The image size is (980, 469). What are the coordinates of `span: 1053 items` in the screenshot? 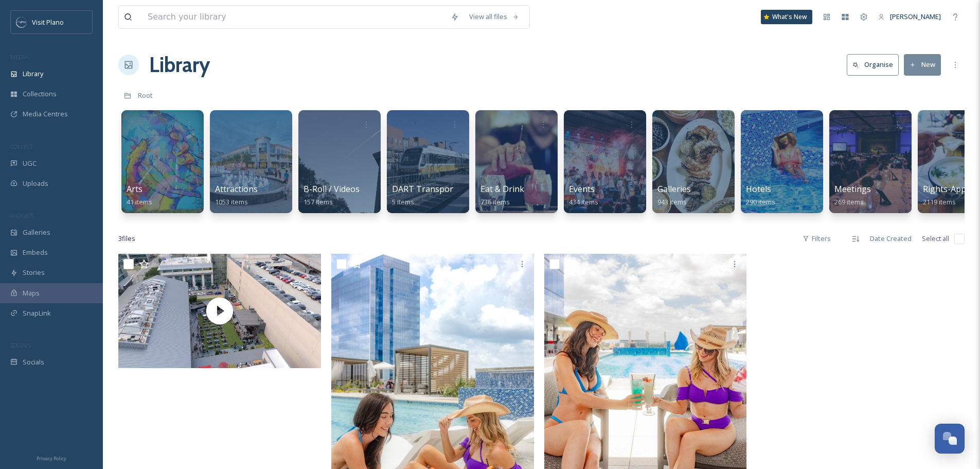 It's located at (231, 202).